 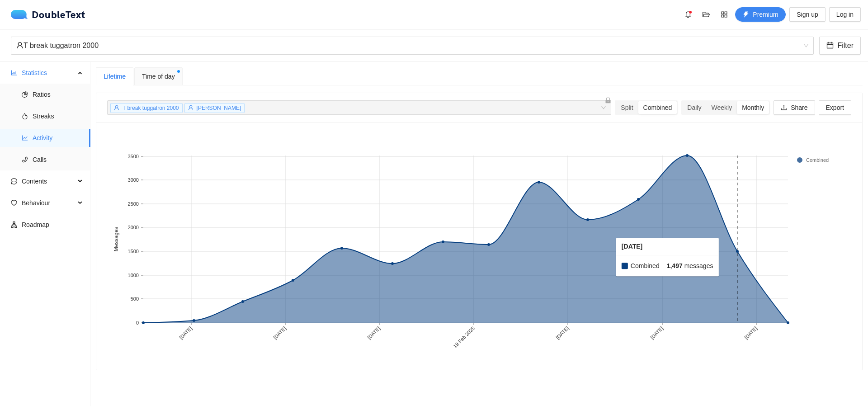 What do you see at coordinates (14, 225) in the screenshot?
I see `span: apartment` at bounding box center [14, 225].